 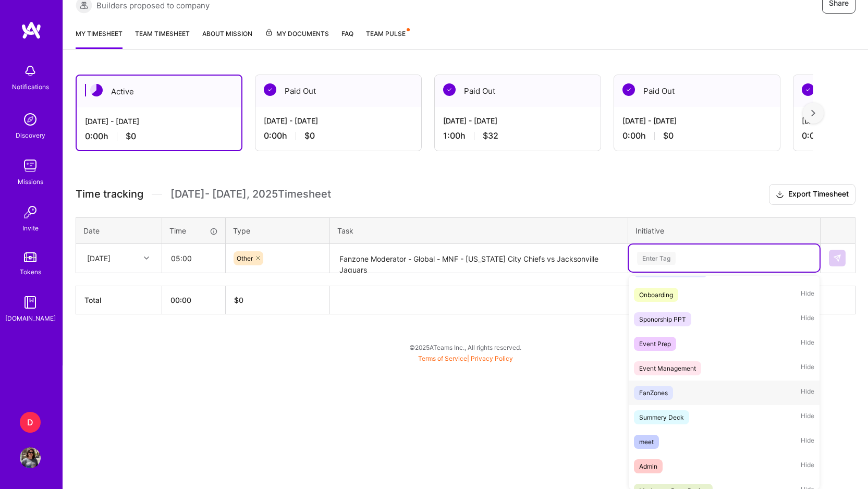 I want to click on div: Discovery, so click(x=30, y=135).